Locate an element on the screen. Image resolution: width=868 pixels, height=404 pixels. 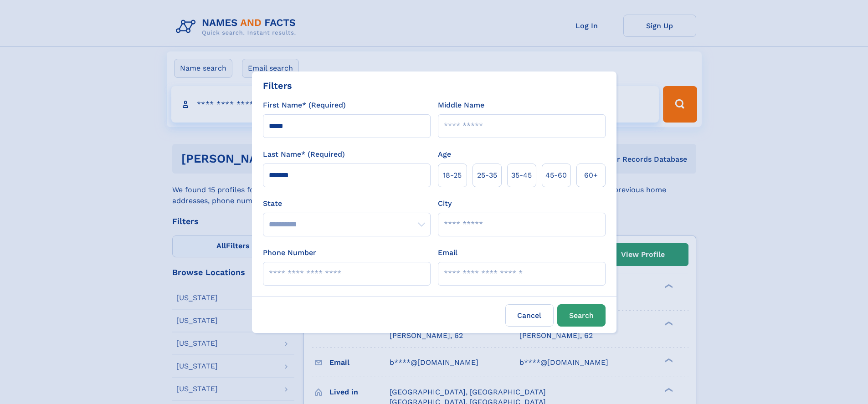
label: State is located at coordinates (347, 203).